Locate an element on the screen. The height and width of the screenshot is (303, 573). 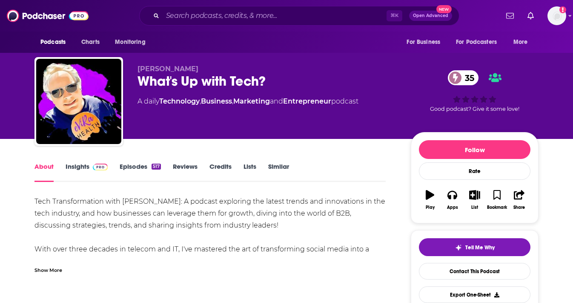
span: Tell Me Why is located at coordinates (480, 248).